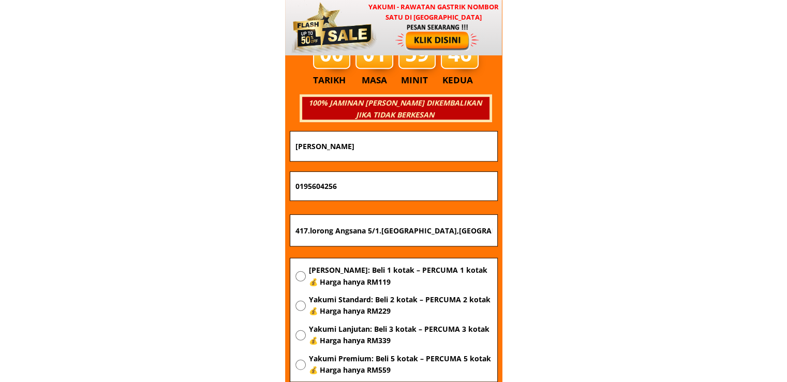 This screenshot has width=787, height=382. What do you see at coordinates (335, 80) in the screenshot?
I see `h3: TARIKH` at bounding box center [335, 80].